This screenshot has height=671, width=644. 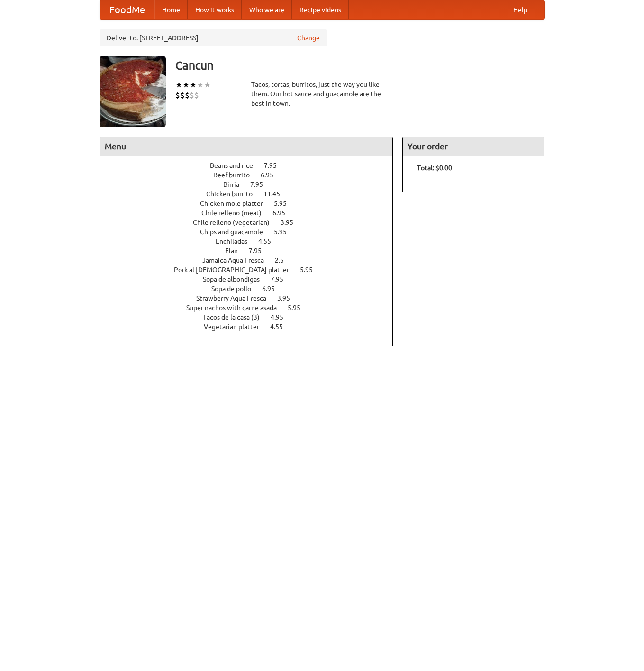 What do you see at coordinates (360, 66) in the screenshot?
I see `h3: Cancun` at bounding box center [360, 66].